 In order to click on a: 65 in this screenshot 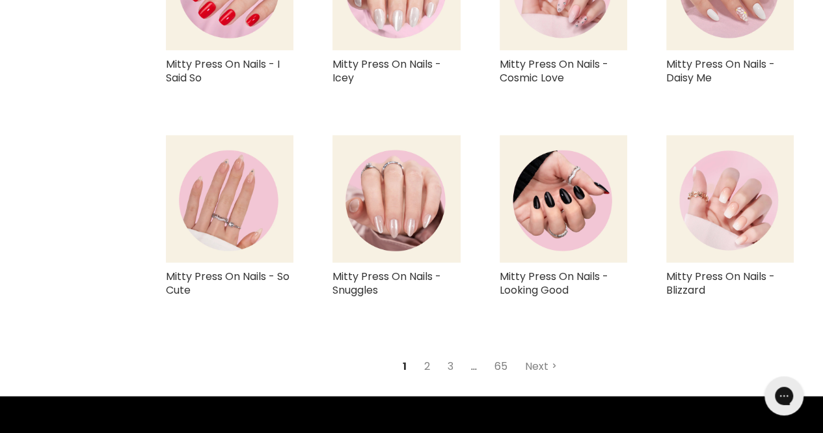, I will do `click(501, 366)`.